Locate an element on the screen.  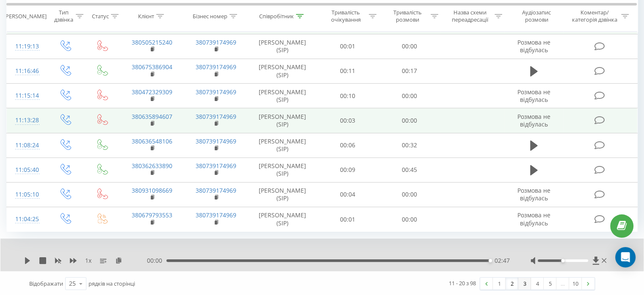
div: Open Intercom Messenger is located at coordinates (626, 257).